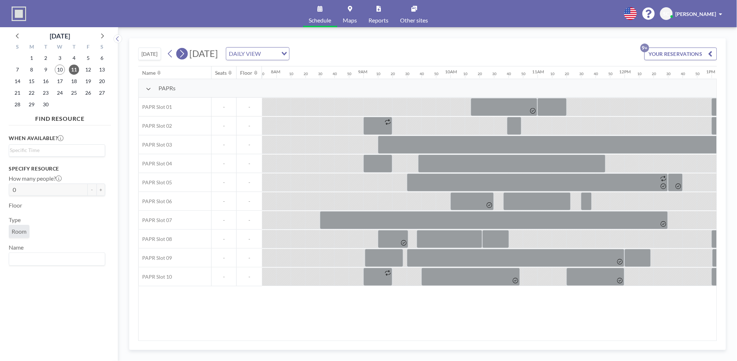 This screenshot has height=361, width=737. I want to click on div: S, so click(102, 48).